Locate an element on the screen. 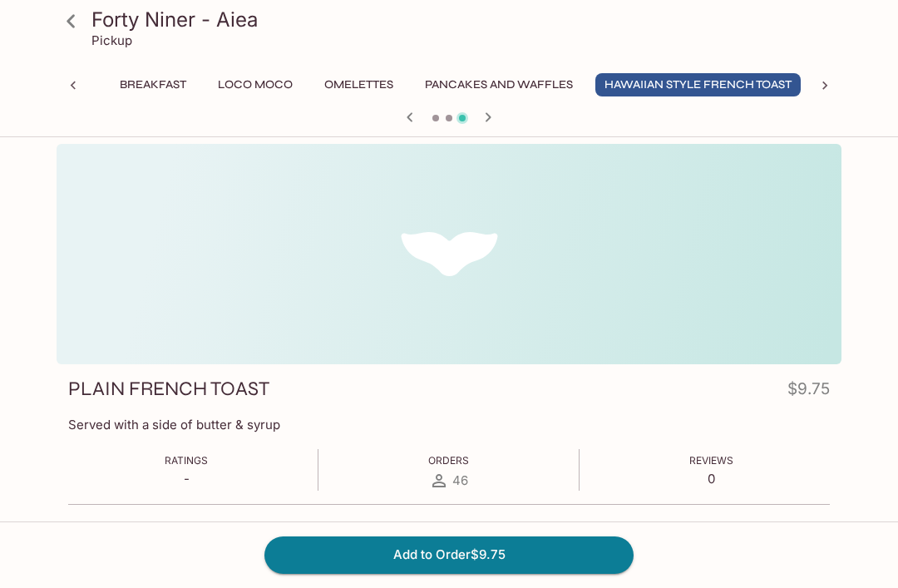  p: Pickup is located at coordinates (111, 40).